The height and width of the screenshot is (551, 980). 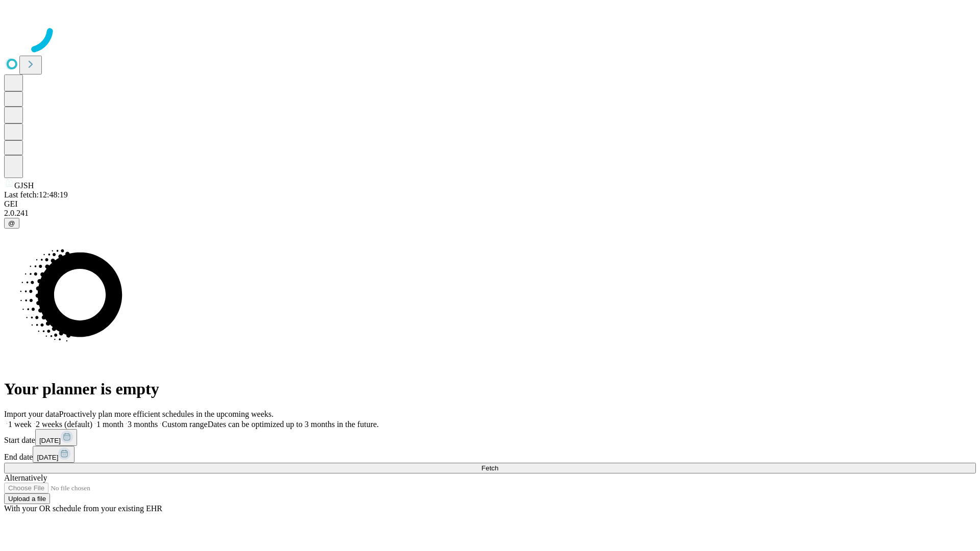 What do you see at coordinates (20, 424) in the screenshot?
I see `span: 1 week` at bounding box center [20, 424].